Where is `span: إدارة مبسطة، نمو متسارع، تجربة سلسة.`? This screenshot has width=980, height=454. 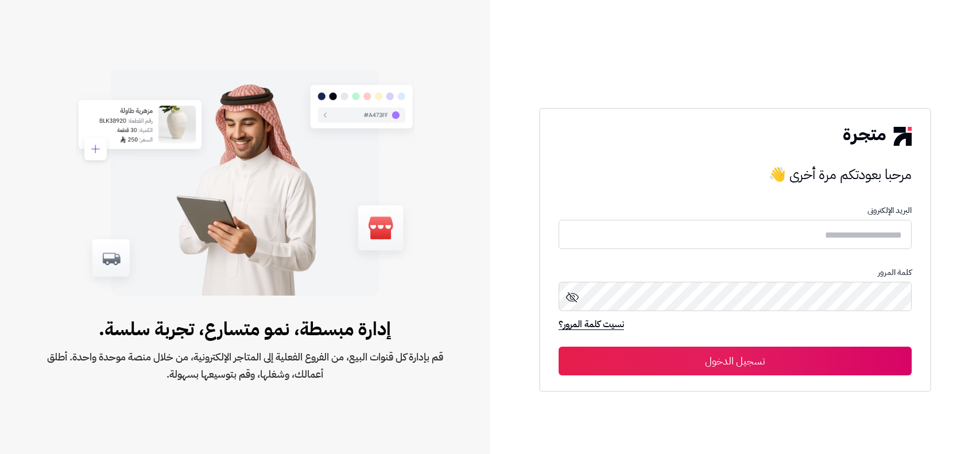 span: إدارة مبسطة، نمو متسارع، تجربة سلسة. is located at coordinates (245, 329).